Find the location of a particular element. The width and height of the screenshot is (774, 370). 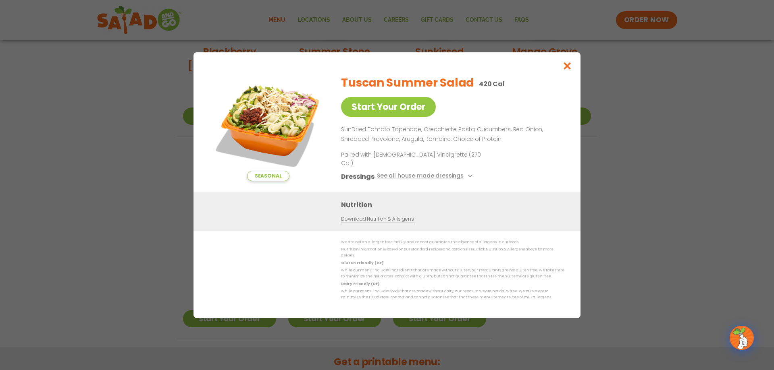

p: SunDried Tomato Tapenade, Orecchiette Pasta, Cucumbers, Red Onion, Shredded Provolone, Arugula, R... is located at coordinates (451, 135).